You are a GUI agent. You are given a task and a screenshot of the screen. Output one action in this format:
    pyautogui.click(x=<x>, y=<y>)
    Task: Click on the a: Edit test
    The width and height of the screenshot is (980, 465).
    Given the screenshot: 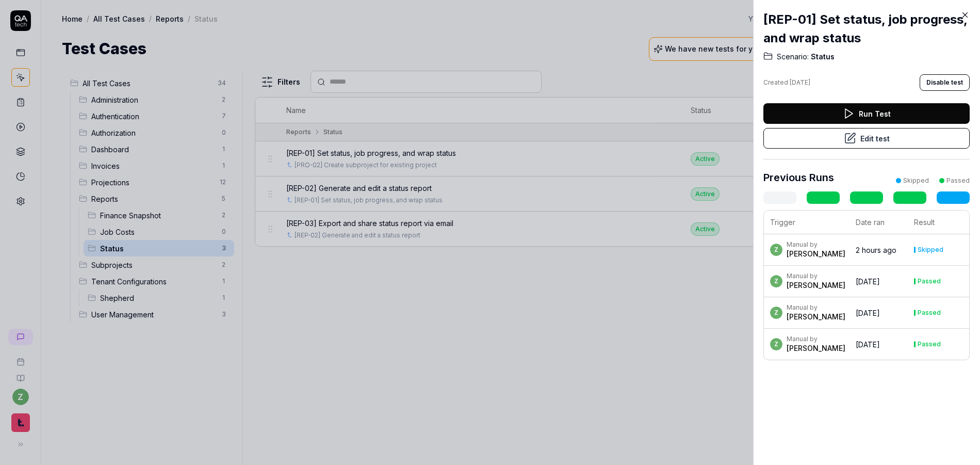 What is the action you would take?
    pyautogui.click(x=867, y=138)
    